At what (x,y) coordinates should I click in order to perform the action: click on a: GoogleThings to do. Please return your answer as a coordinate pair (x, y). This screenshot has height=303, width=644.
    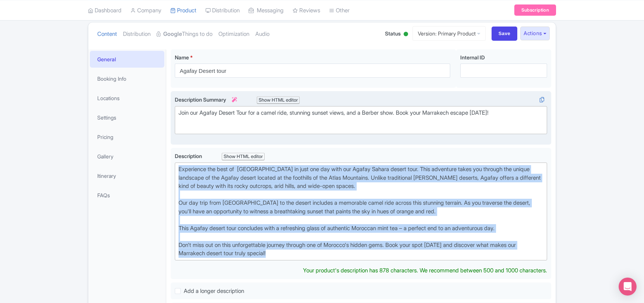
    Looking at the image, I should click on (184, 34).